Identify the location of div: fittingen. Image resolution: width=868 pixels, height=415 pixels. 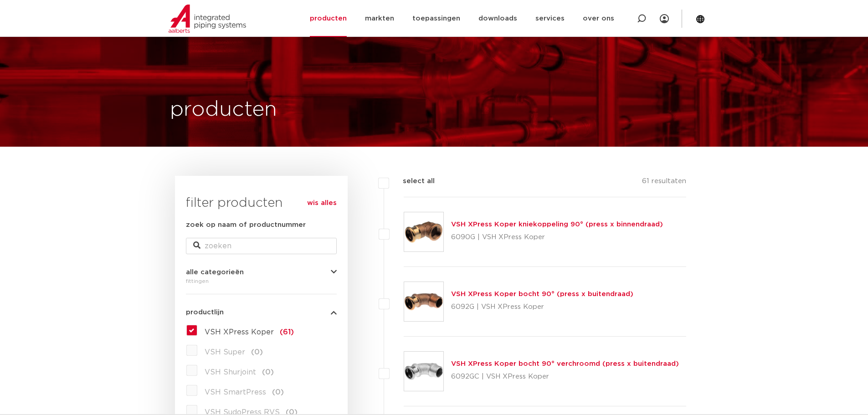
(261, 281).